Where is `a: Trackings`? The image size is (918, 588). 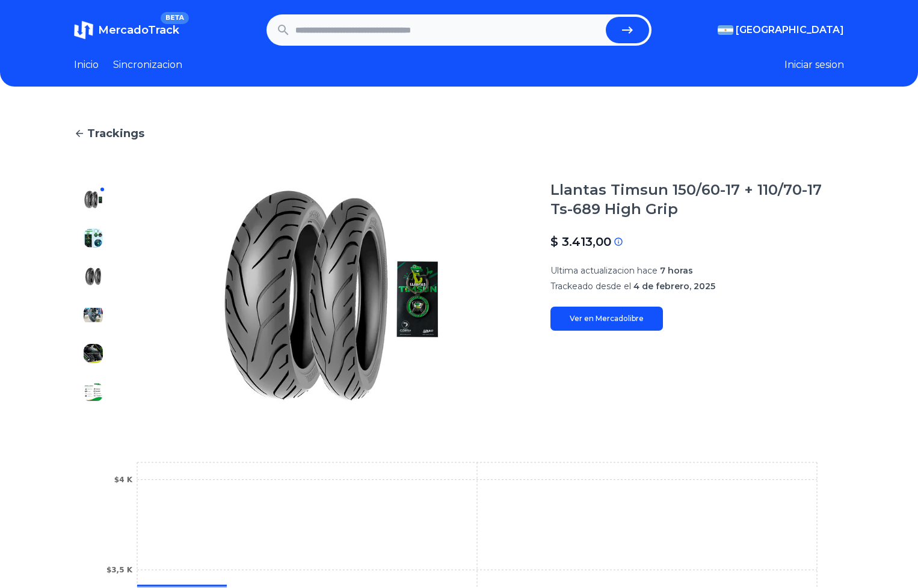 a: Trackings is located at coordinates (459, 134).